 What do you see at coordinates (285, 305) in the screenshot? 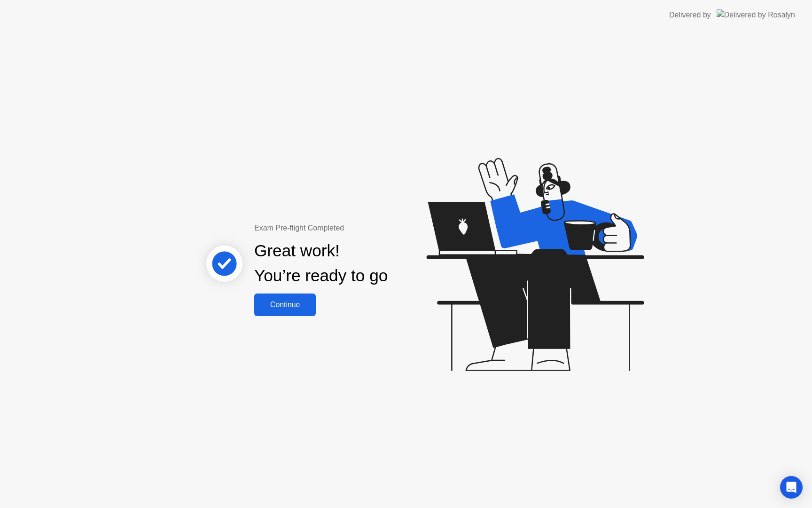
I see `div: Continue` at bounding box center [285, 305].